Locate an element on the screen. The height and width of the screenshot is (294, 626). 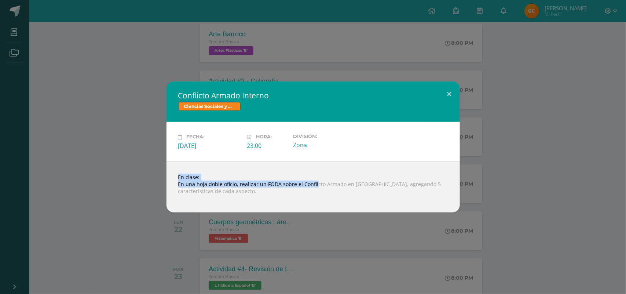
div: Zona is located at coordinates (324, 145).